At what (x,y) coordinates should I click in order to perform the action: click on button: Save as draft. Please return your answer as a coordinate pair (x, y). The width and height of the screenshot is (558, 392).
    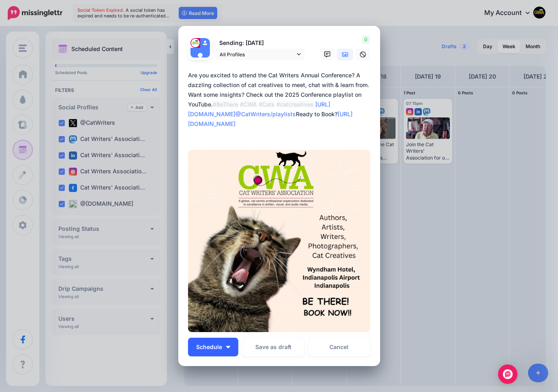
    Looking at the image, I should click on (273, 347).